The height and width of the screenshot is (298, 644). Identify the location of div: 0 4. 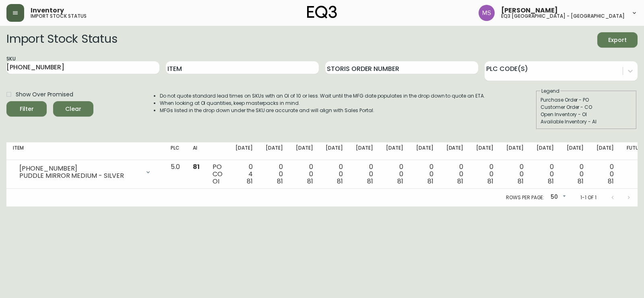
(244, 174).